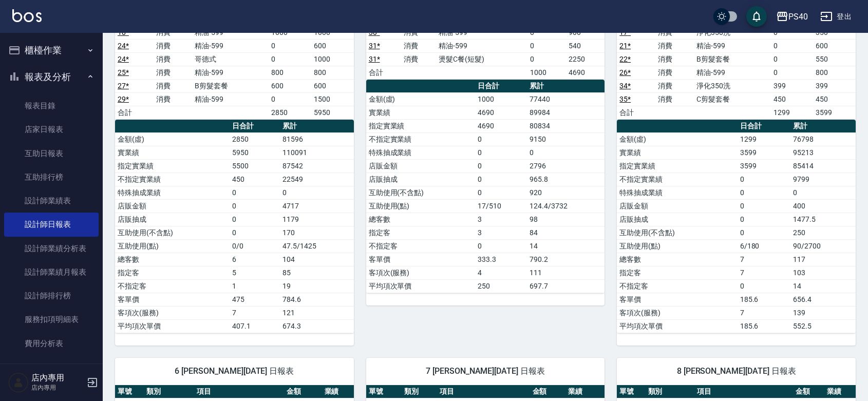  What do you see at coordinates (566, 179) in the screenshot?
I see `td: 965.8` at bounding box center [566, 179].